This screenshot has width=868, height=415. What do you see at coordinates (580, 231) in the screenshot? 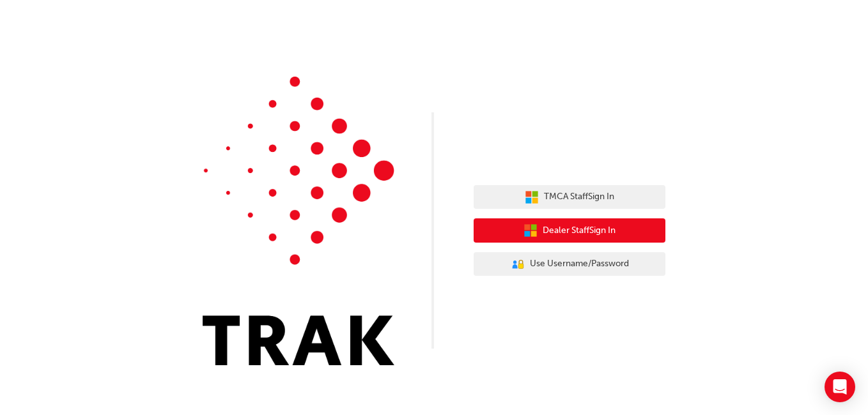
I see `span: Dealer Staff Sign In` at bounding box center [580, 231].